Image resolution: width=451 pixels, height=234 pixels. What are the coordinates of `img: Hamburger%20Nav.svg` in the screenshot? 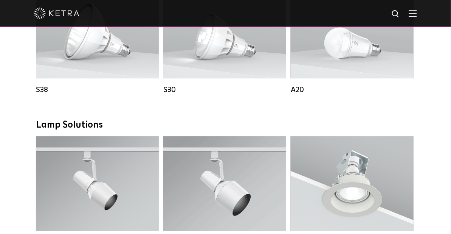 It's located at (413, 13).